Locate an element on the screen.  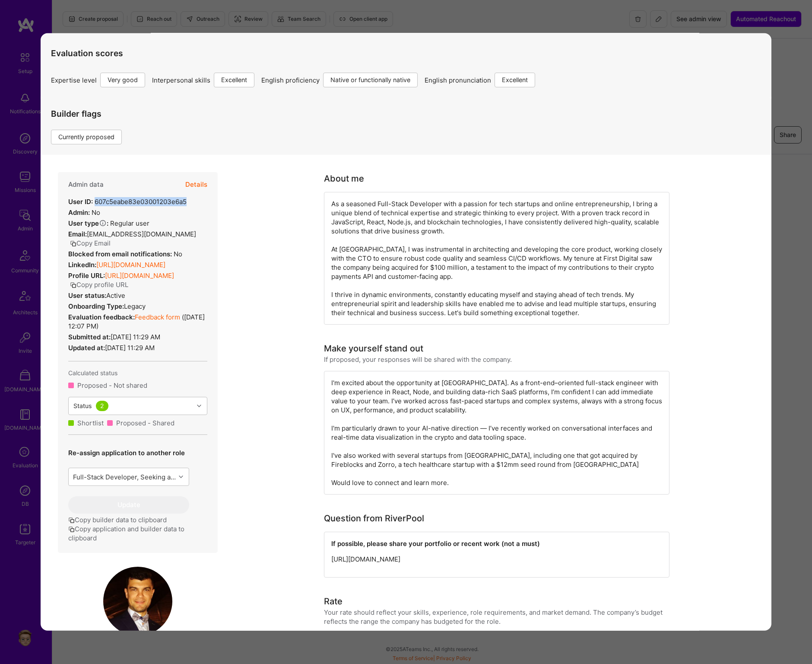
div: Currently proposed is located at coordinates (86, 137).